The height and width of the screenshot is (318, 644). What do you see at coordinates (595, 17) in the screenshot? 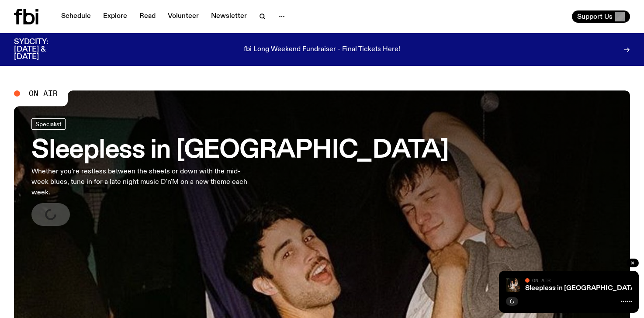
I see `span: Support Us` at bounding box center [595, 17].